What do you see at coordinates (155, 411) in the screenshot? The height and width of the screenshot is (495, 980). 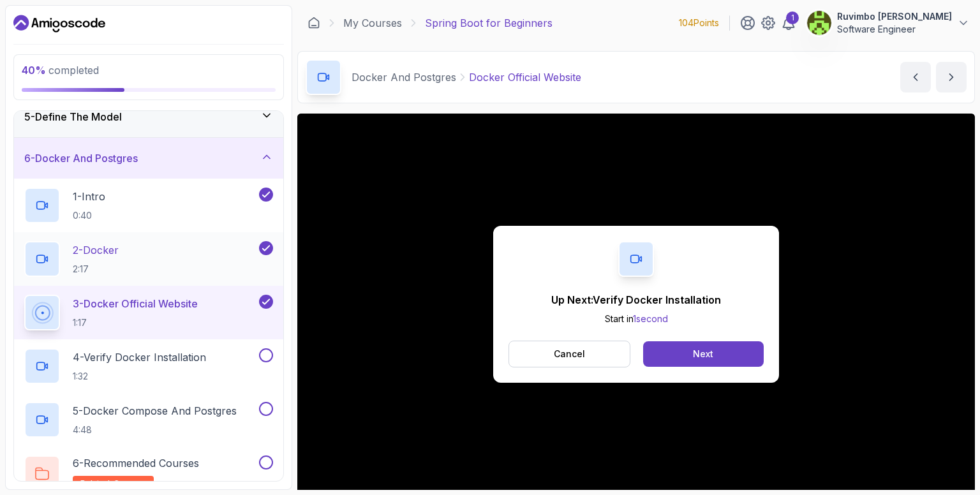 I see `p: 5 - Docker Compose And Postgres` at bounding box center [155, 411].